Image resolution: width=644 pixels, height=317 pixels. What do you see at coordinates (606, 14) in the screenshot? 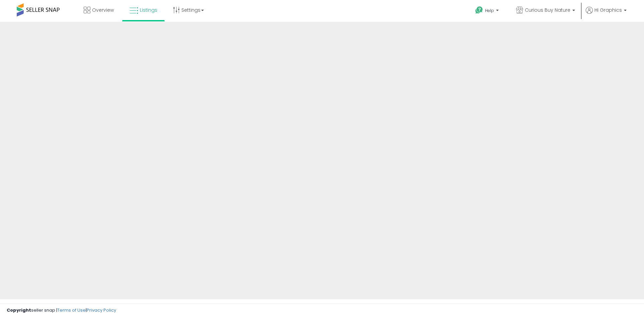
I see `a: Hi Graphics` at bounding box center [606, 14].